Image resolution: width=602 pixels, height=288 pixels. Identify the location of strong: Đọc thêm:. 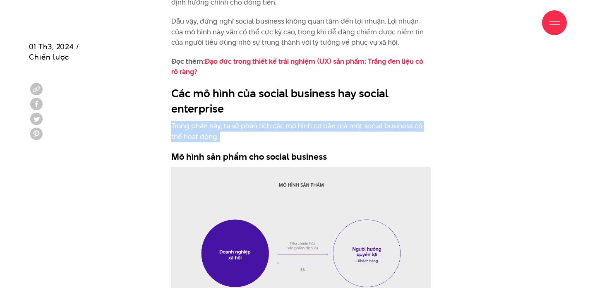
(297, 67).